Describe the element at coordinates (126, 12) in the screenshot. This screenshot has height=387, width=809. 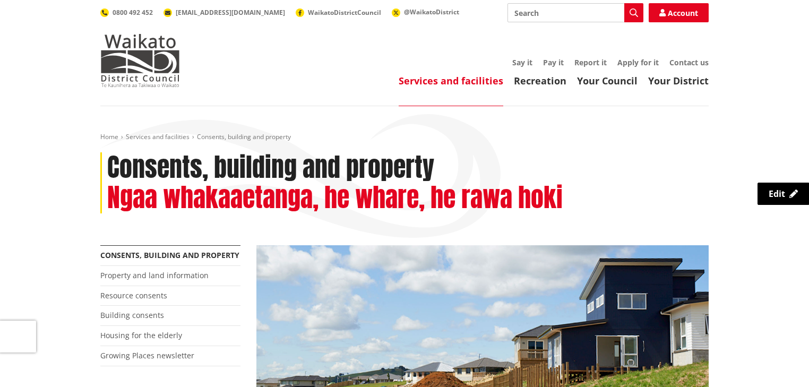
I see `a: 0800 492 452` at that location.